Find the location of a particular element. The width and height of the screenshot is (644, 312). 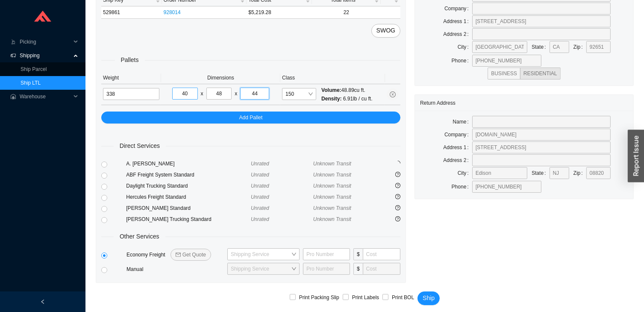

span: 150 is located at coordinates (299, 94).